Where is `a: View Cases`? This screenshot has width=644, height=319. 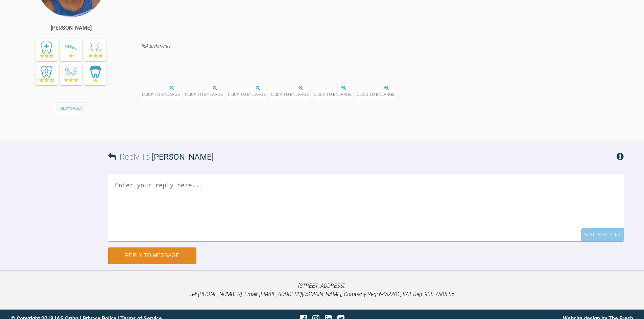
a: View Cases is located at coordinates (71, 109).